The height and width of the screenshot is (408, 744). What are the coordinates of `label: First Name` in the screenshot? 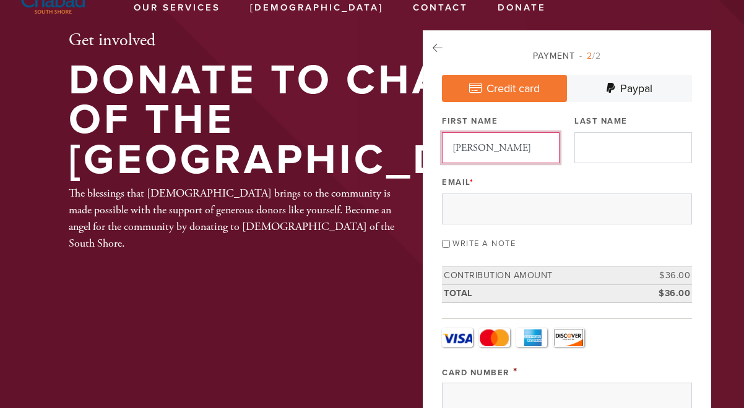 It's located at (470, 121).